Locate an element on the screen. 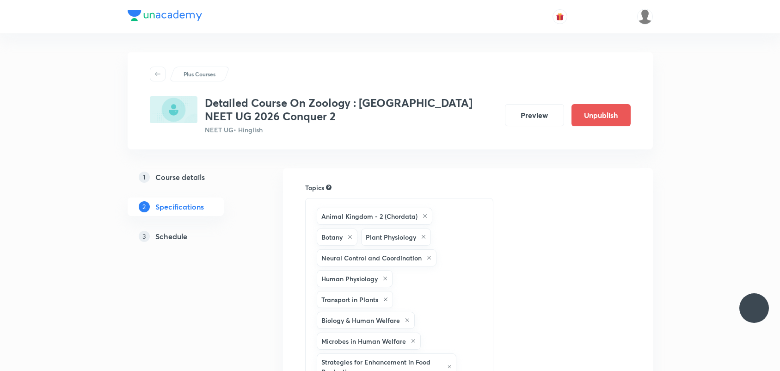  button: Unpublish is located at coordinates (601, 115).